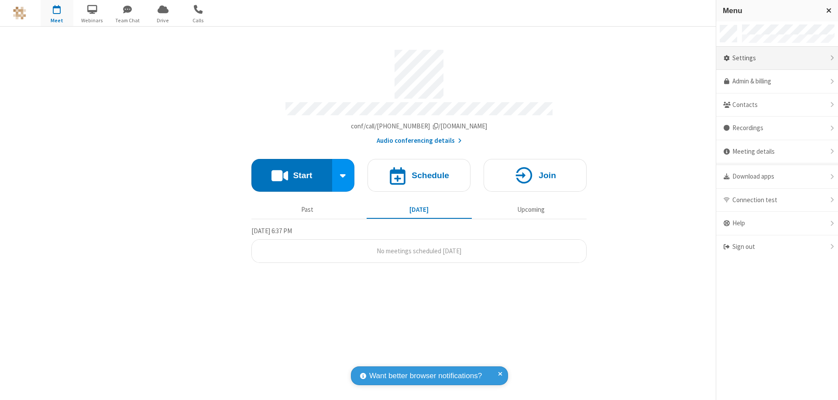  Describe the element at coordinates (292, 175) in the screenshot. I see `button: Start` at that location.